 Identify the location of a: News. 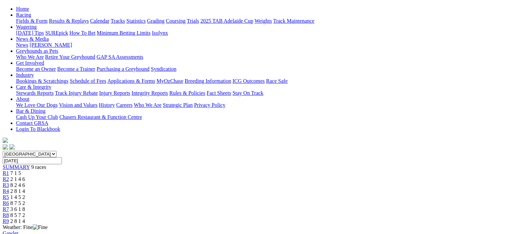
(22, 45).